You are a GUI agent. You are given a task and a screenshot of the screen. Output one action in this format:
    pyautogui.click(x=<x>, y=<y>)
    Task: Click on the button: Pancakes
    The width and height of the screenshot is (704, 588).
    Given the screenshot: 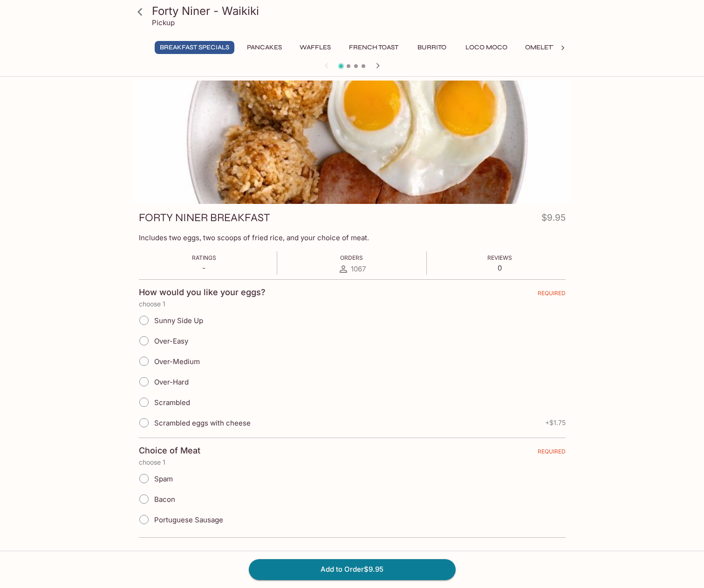 What is the action you would take?
    pyautogui.click(x=264, y=47)
    